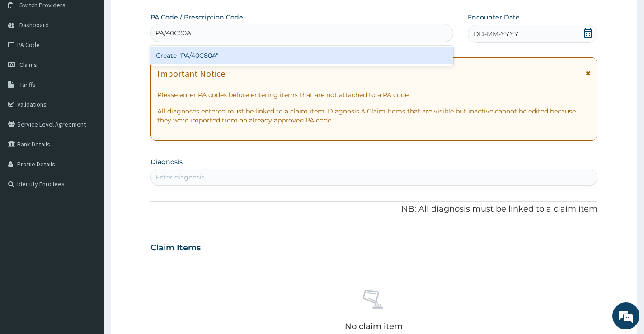 This screenshot has height=334, width=644. What do you see at coordinates (496, 34) in the screenshot?
I see `span: DD-MM-YYYY` at bounding box center [496, 34].